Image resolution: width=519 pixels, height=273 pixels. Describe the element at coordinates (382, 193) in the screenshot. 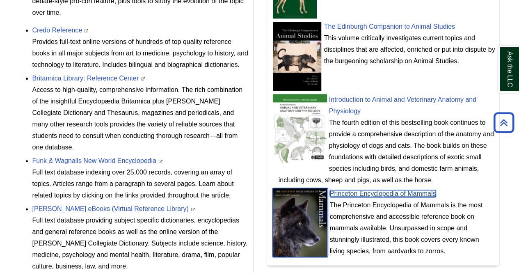

I see `a: Princeton Encyclopedia of Mammals` at that location.